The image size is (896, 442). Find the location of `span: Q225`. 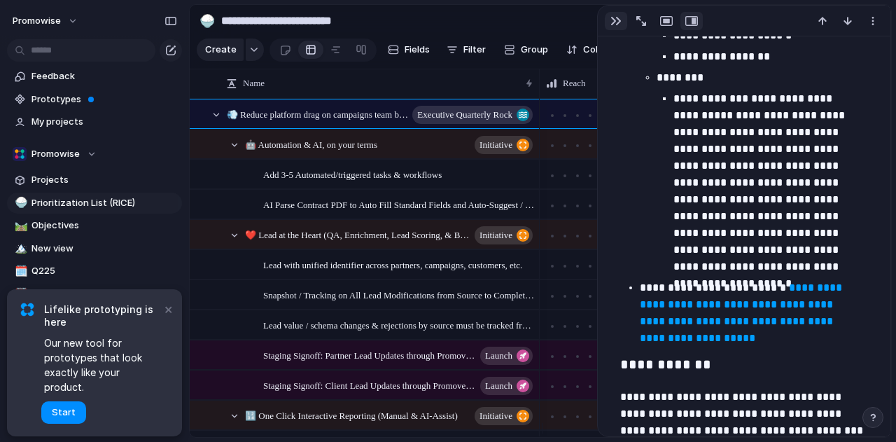

span: Q225 is located at coordinates (104, 271).